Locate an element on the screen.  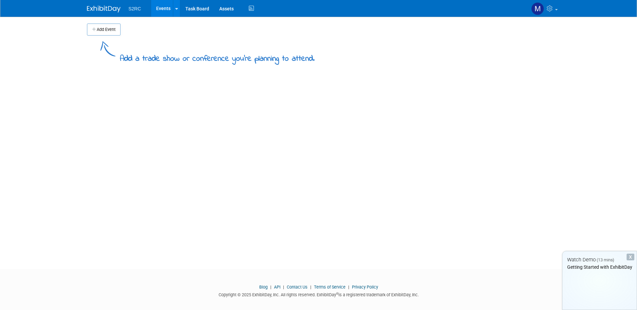
span: (13 mins) is located at coordinates (605, 260).